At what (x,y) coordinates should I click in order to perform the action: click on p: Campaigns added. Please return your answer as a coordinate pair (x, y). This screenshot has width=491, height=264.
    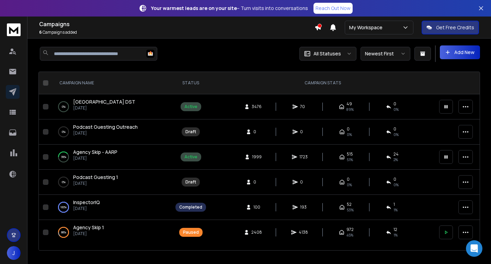
    Looking at the image, I should click on (177, 32).